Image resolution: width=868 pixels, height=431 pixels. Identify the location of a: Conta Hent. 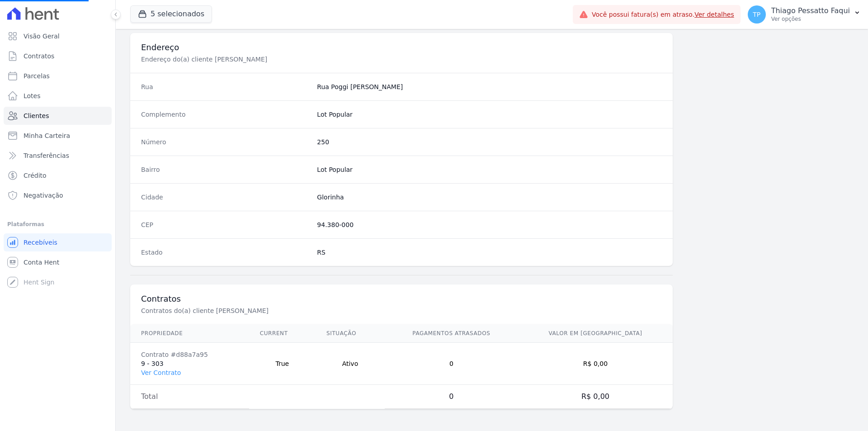
(58, 262).